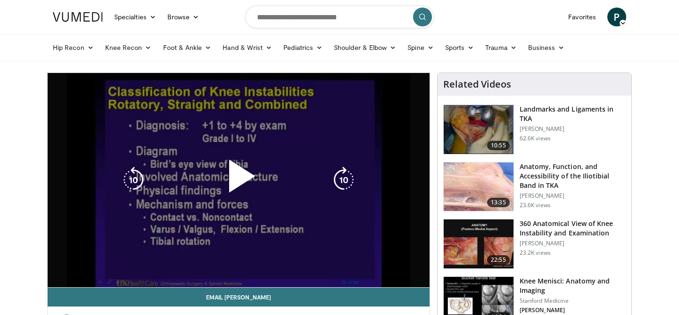  What do you see at coordinates (479, 187) in the screenshot?
I see `img: 38616_0000_3.png.150x105_q85_crop-smart_upscale.jpg` at bounding box center [479, 187].